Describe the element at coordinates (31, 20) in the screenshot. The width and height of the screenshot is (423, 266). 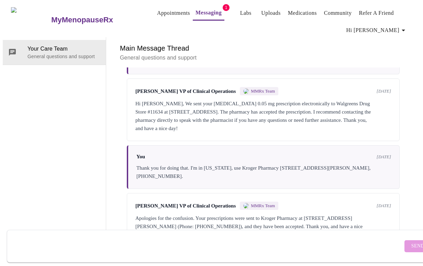
I see `img: MyMenopauseRx Logo` at that location.